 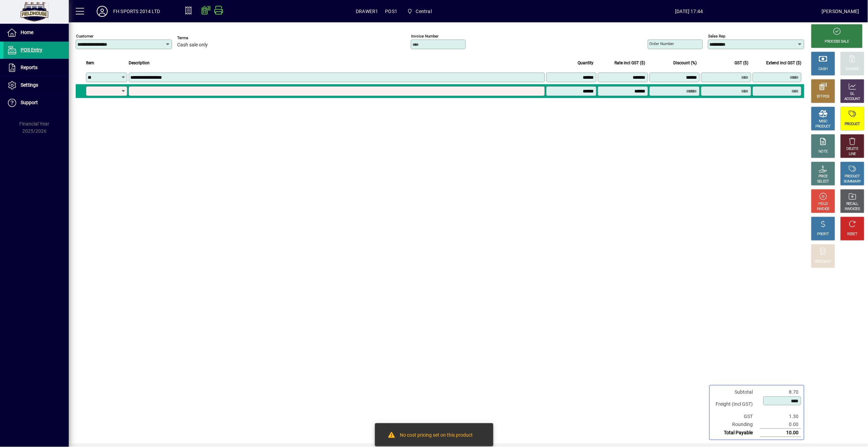 What do you see at coordinates (198, 38) in the screenshot?
I see `span: Terms` at bounding box center [198, 38].